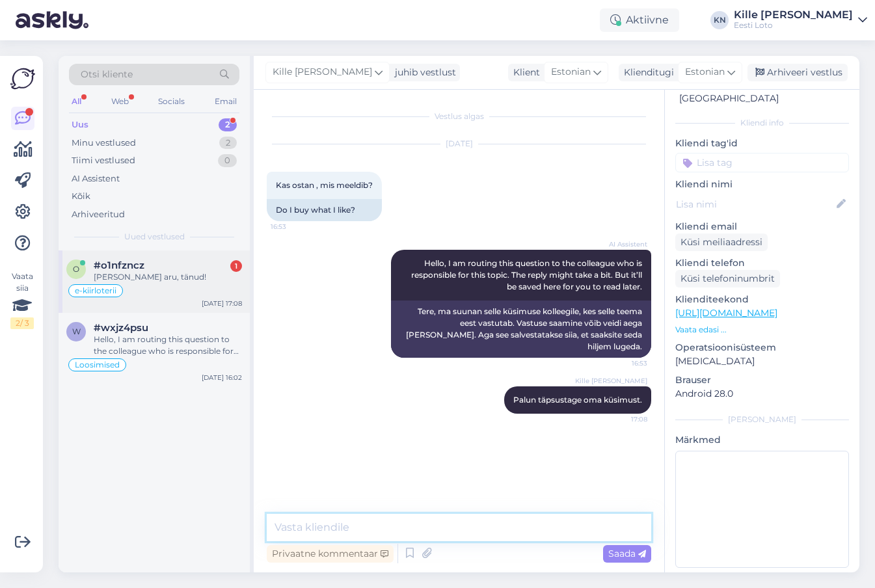 This screenshot has width=875, height=588. I want to click on div: Email, so click(226, 102).